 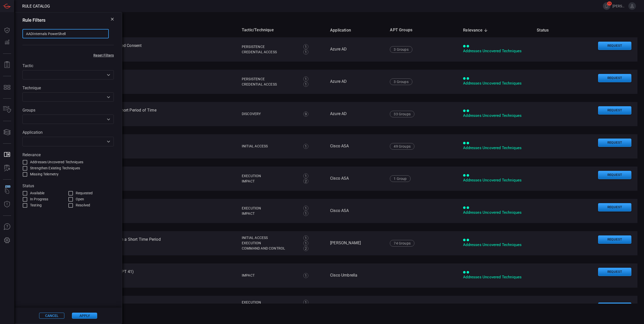 What do you see at coordinates (344, 30) in the screenshot?
I see `span: Application` at bounding box center [344, 30].